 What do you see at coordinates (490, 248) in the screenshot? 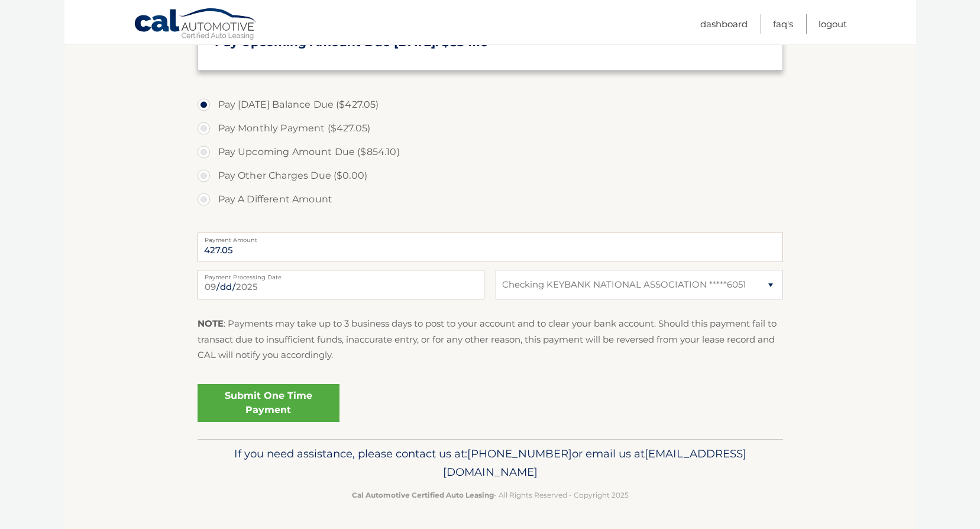
I see `input: Payment Amount` at bounding box center [490, 248].